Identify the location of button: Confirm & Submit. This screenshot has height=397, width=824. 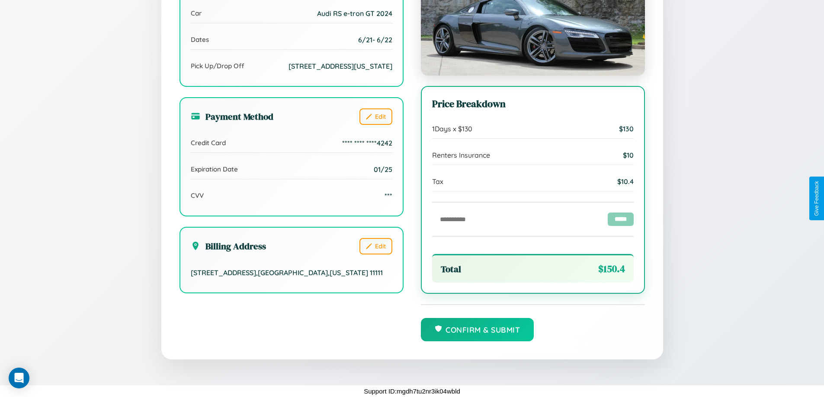
(477, 330).